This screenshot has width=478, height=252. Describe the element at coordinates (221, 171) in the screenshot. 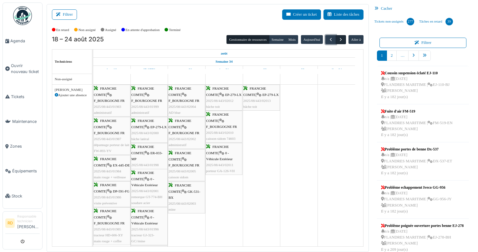

I see `span: porteur GA-126-VH` at that location.